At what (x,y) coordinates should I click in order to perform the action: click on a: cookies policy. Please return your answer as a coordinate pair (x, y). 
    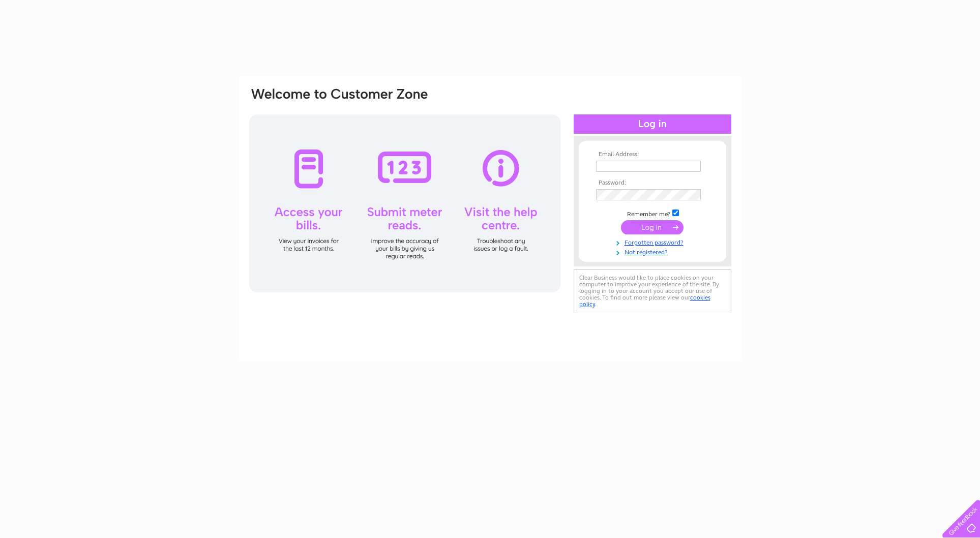
    Looking at the image, I should click on (644, 300).